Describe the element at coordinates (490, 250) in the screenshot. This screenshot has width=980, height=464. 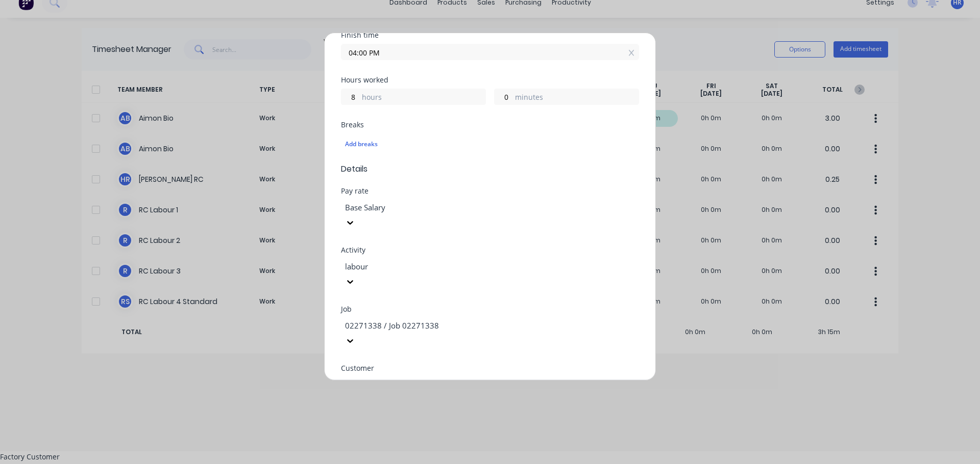
I see `div: Activity` at that location.